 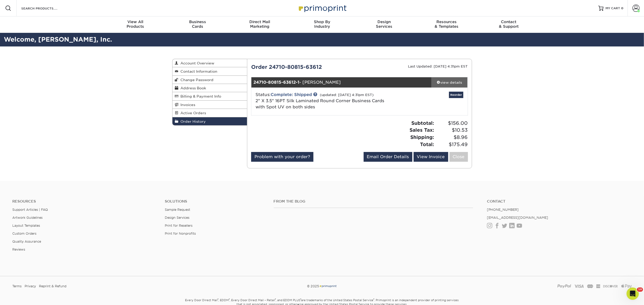 I want to click on span: Address Book, so click(x=193, y=88).